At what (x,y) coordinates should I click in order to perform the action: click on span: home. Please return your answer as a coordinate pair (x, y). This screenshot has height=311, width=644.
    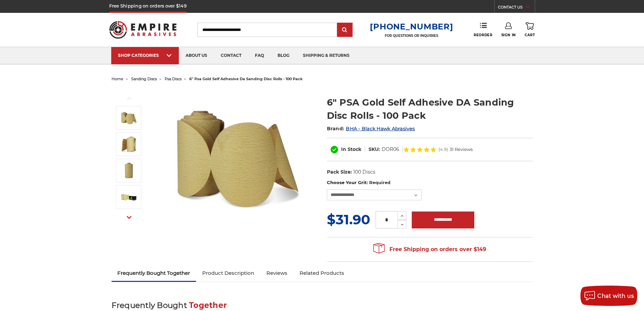
    Looking at the image, I should click on (117, 79).